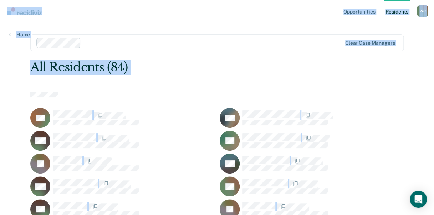  I want to click on button: Profile dropdown button, so click(422, 11).